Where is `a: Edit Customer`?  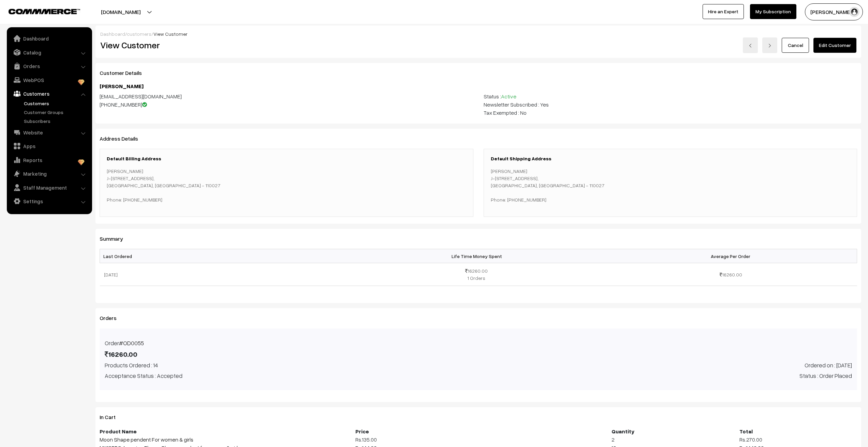
a: Edit Customer is located at coordinates (835, 46).